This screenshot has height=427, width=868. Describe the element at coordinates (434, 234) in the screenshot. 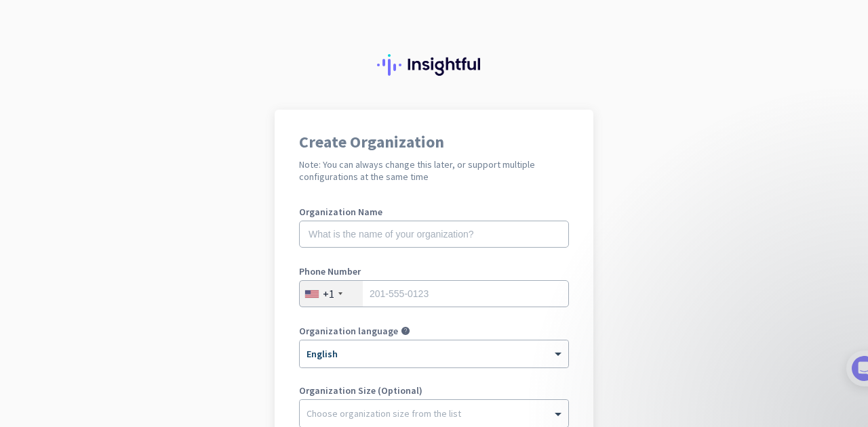

I see `input: What is the name of your organization?` at that location.